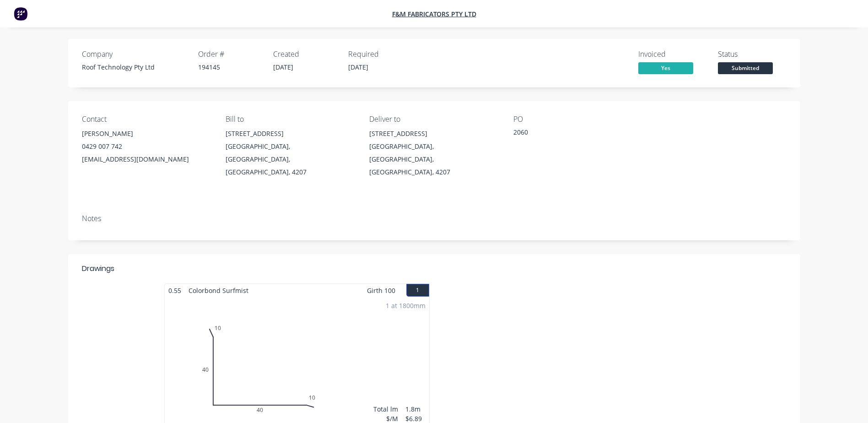  Describe the element at coordinates (666, 68) in the screenshot. I see `span: Yes` at that location.